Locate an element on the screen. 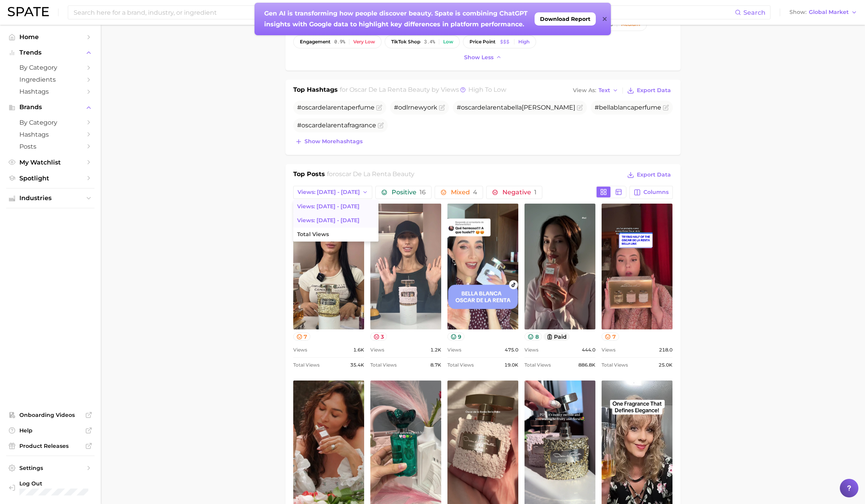 The image size is (865, 504). a: Ingredients is located at coordinates (50, 79).